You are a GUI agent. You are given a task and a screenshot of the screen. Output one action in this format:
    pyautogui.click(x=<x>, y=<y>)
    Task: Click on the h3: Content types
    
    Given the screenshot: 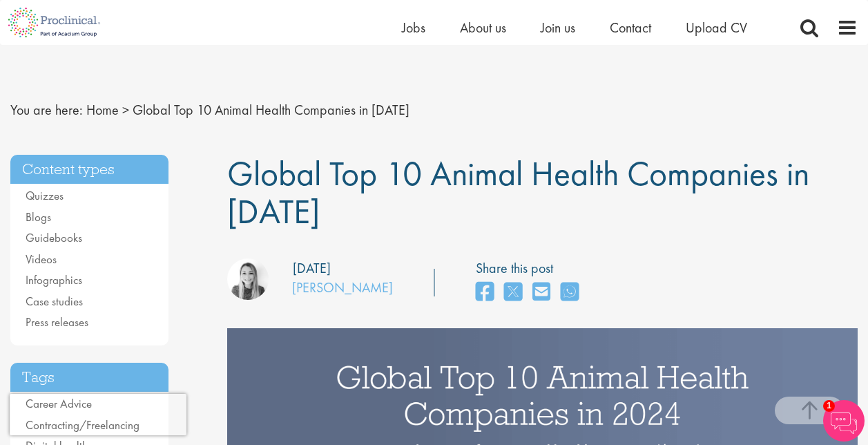 What is the action you would take?
    pyautogui.click(x=89, y=169)
    